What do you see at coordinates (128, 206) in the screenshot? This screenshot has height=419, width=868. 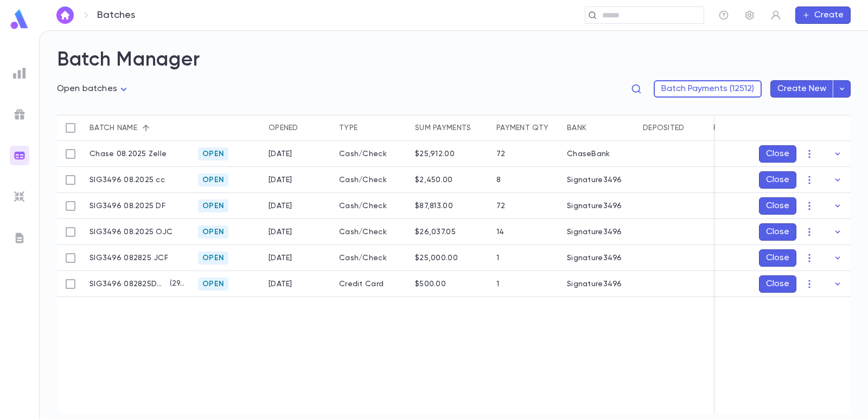 I see `p: SIG3496 08.2025 DF` at bounding box center [128, 206].